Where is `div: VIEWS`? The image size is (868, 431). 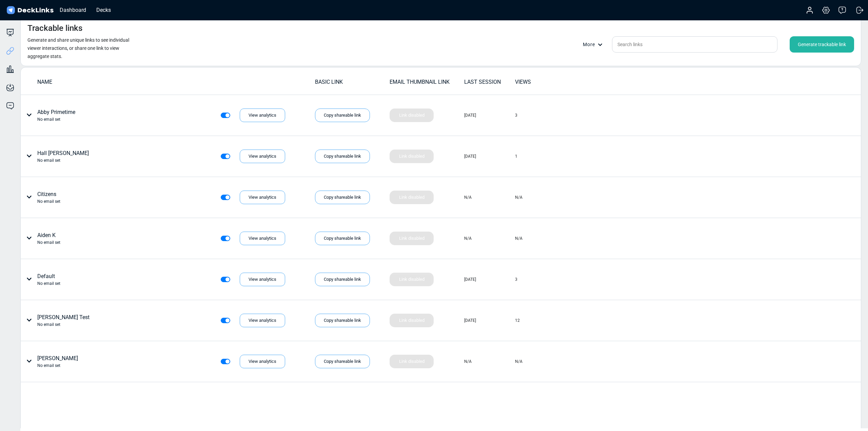 div: VIEWS is located at coordinates (540, 82).